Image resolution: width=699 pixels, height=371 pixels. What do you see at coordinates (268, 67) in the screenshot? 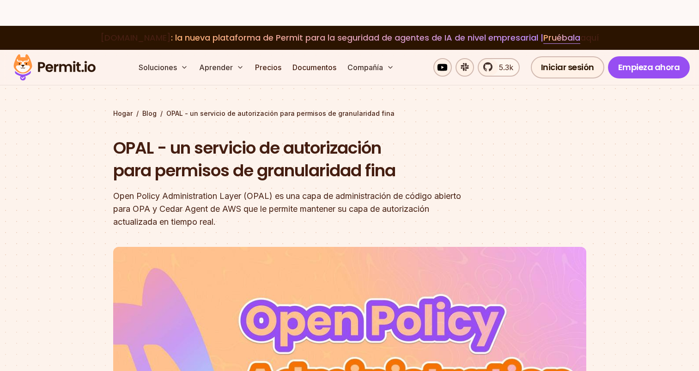
I see `a: Precios` at bounding box center [268, 67].